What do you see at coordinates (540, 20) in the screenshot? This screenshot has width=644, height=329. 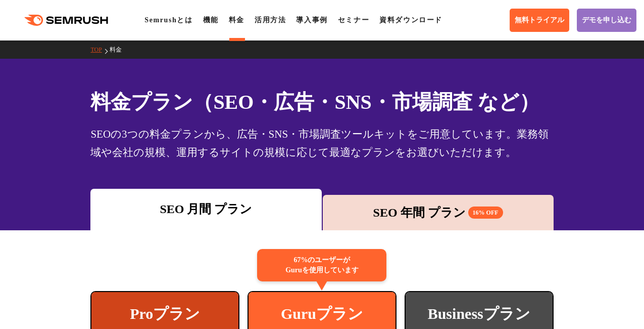 I see `span: 無料トライアル` at bounding box center [540, 20].